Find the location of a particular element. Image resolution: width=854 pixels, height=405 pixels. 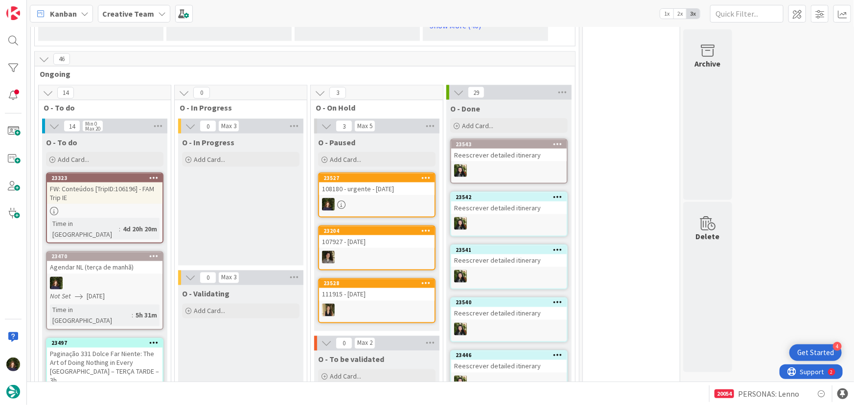

b: Creative Team is located at coordinates (128, 14).